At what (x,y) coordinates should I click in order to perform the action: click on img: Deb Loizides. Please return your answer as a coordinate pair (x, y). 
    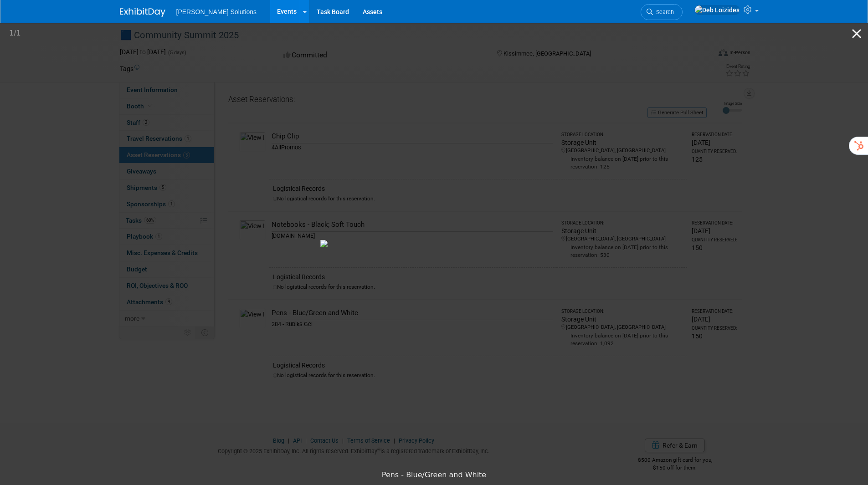
    Looking at the image, I should click on (717, 10).